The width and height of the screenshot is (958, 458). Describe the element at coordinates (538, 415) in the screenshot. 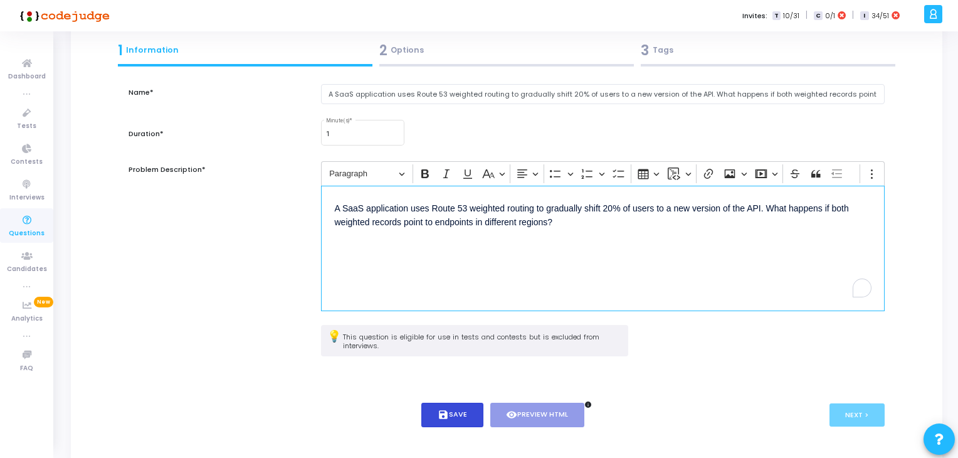

I see `button: visibilityPreview HTML` at that location.